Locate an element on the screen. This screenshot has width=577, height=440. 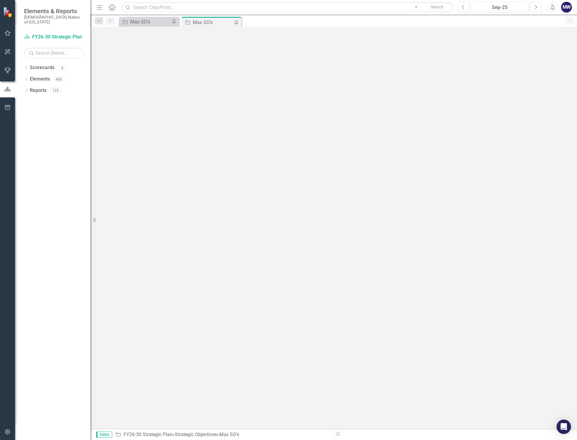
button: MW is located at coordinates (566, 7).